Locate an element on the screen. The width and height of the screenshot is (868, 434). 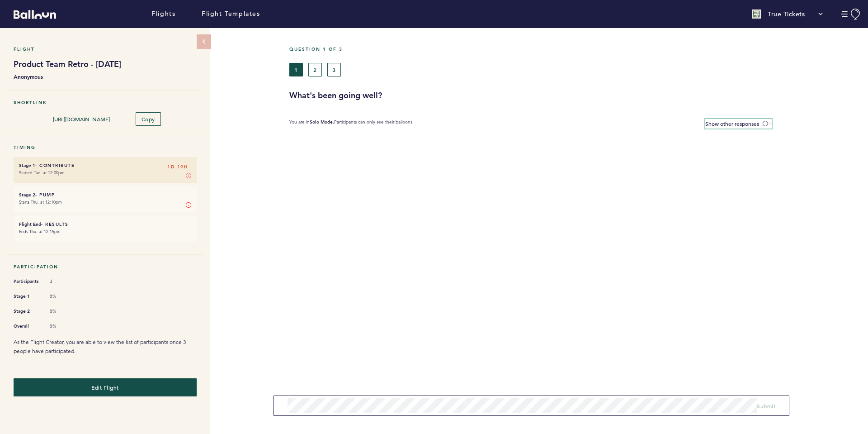
a: Balloon is located at coordinates (31, 13).